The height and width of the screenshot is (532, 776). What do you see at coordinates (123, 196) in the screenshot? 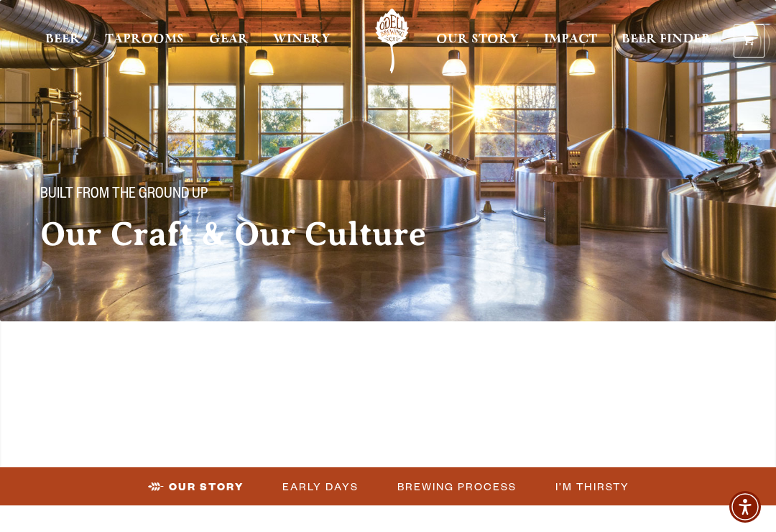
I see `span: Built From The Ground Up` at bounding box center [123, 196].